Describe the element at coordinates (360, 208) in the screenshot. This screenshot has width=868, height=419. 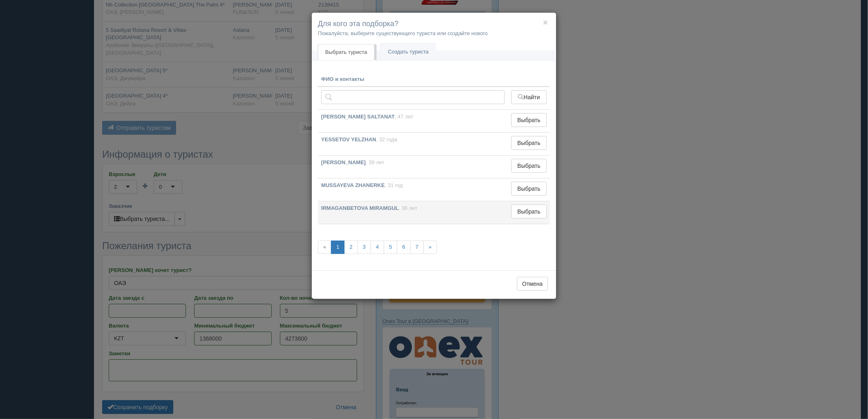
I see `b: IRMAGANBETOVA MIRAMGUL` at that location.